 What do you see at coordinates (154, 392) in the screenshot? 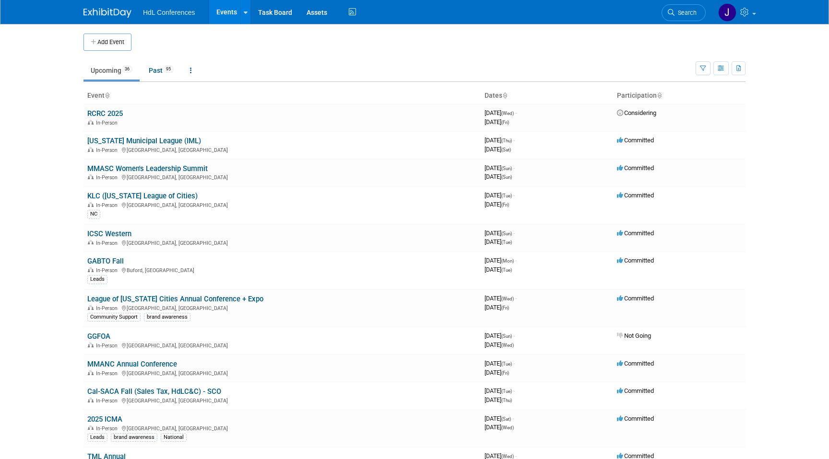
I see `a: Cal-SACA Fall (Sales Tax, HdLC&C) - SCO` at bounding box center [154, 392].